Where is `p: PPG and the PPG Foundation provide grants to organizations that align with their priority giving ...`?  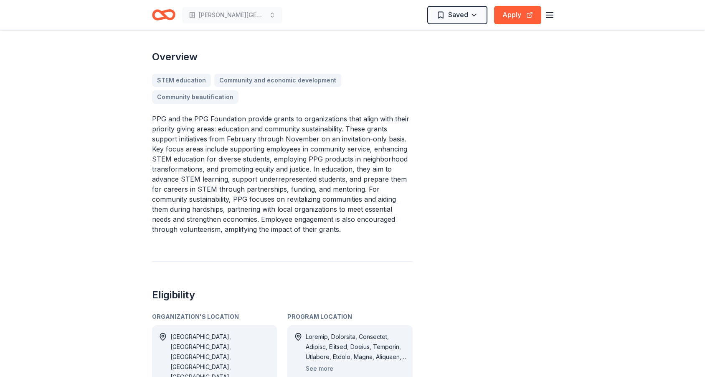
p: PPG and the PPG Foundation provide grants to organizations that align with their priority giving ... is located at coordinates (282, 174).